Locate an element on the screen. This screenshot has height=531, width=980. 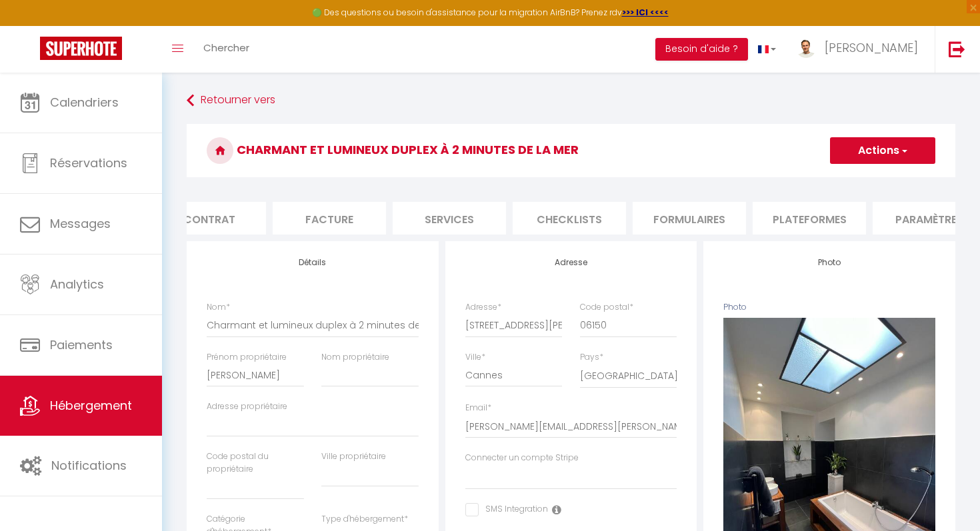
a: Chercher is located at coordinates (226, 49).